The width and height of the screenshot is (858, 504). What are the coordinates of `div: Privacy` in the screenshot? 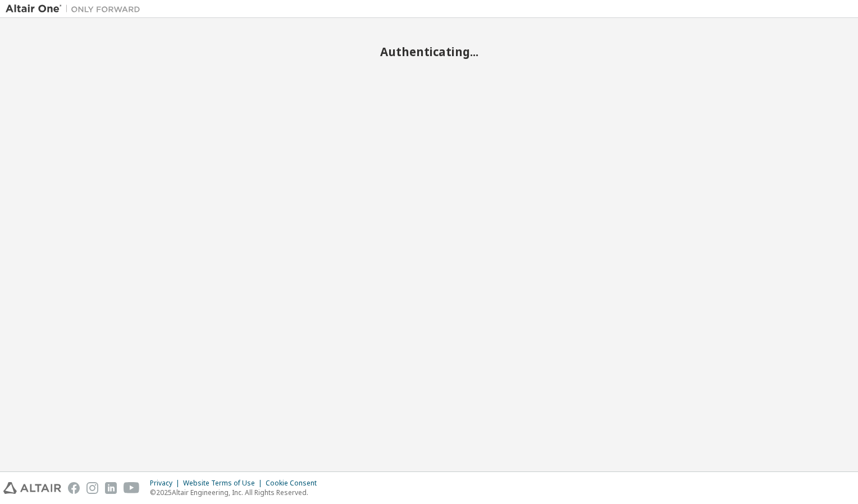 It's located at (166, 483).